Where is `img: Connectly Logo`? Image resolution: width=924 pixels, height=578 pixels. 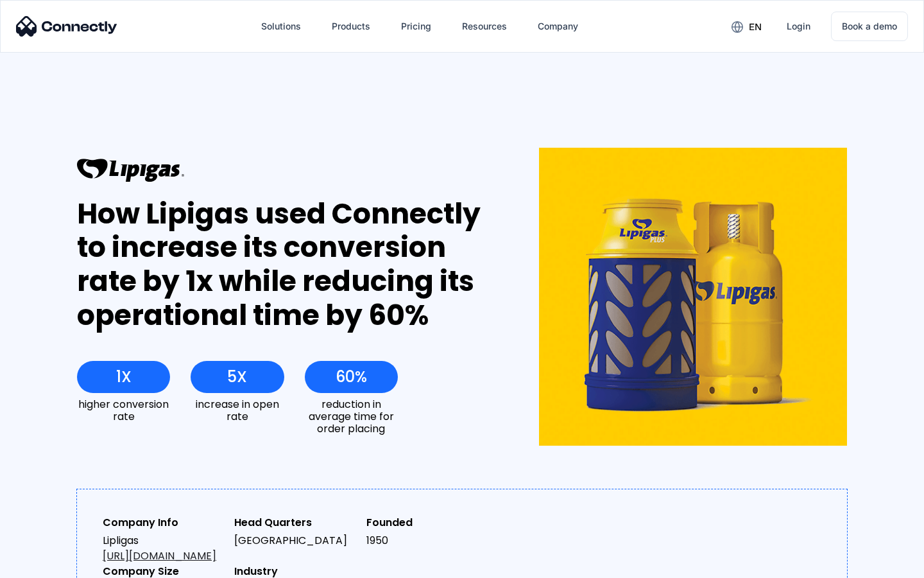
img: Connectly Logo is located at coordinates (67, 26).